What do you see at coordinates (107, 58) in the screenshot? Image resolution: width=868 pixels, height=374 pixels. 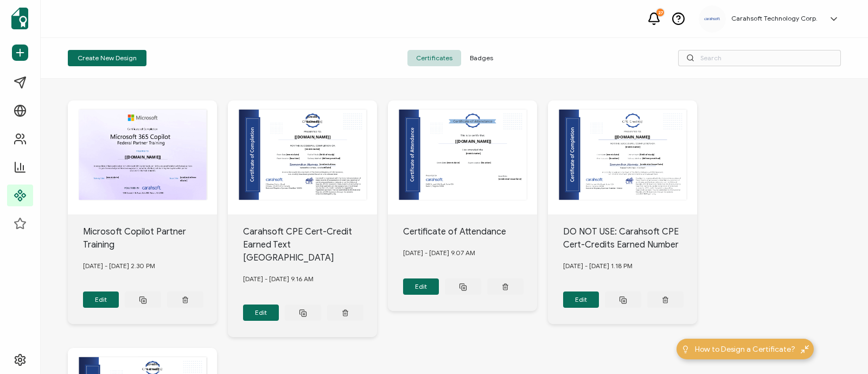 I see `button: Create New Design` at bounding box center [107, 58].